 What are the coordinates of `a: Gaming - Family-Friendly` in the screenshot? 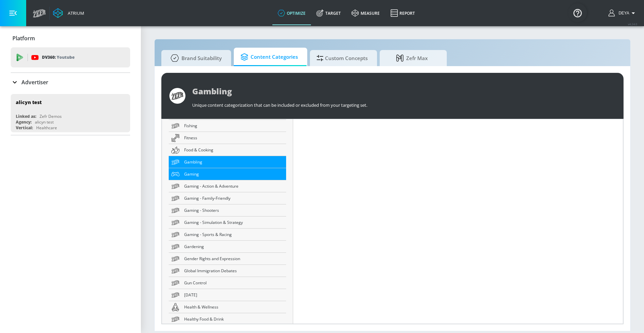 It's located at (227, 198).